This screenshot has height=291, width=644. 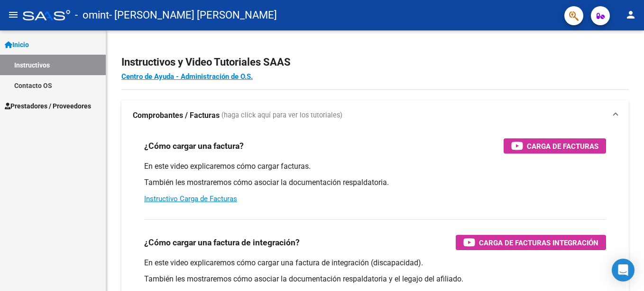 What do you see at coordinates (281, 116) in the screenshot?
I see `span: (haga click aquí para ver los tutoriales)` at bounding box center [281, 116].